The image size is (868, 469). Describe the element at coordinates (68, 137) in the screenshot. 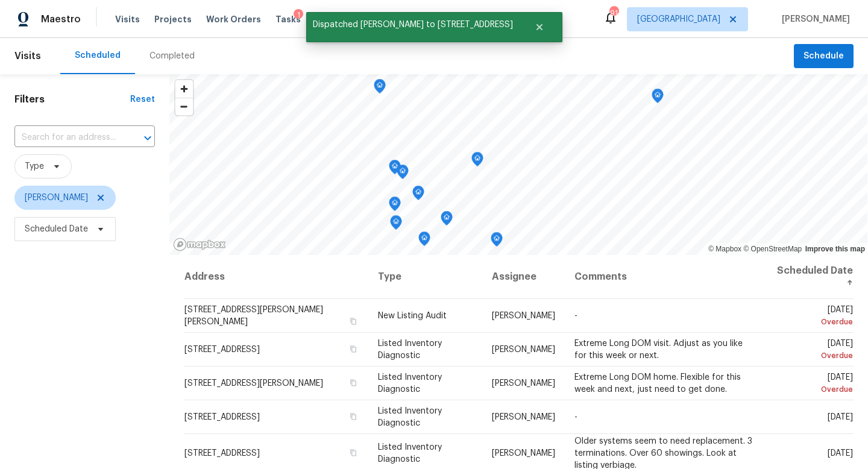

I see `input: Search for an address...` at that location.